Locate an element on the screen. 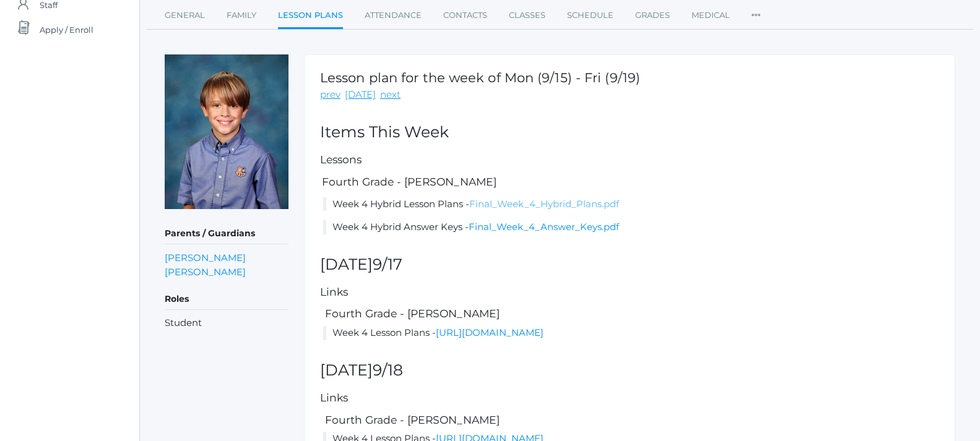  a: Final_Week_4_Hybrid_Plans.pdf is located at coordinates (544, 204).